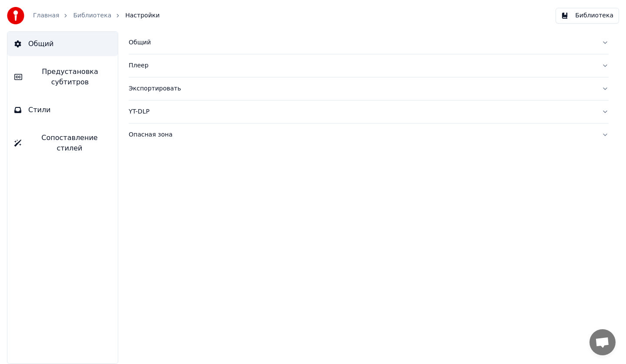  I want to click on button: YT-DLP, so click(369, 112).